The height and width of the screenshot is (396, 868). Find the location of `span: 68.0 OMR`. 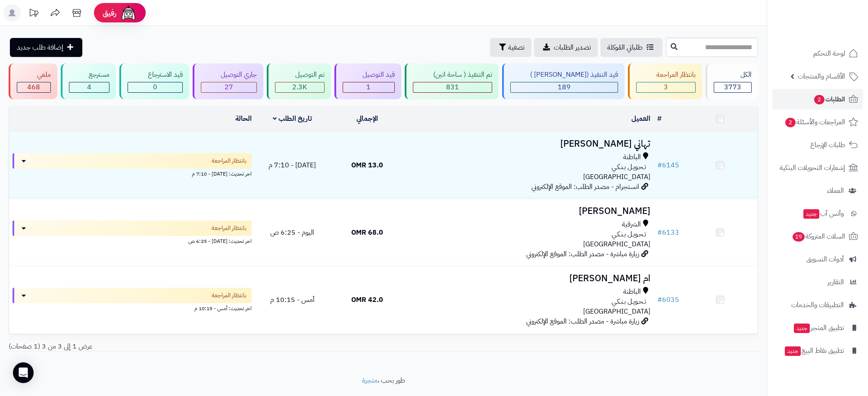

span: 68.0 OMR is located at coordinates (368, 232).